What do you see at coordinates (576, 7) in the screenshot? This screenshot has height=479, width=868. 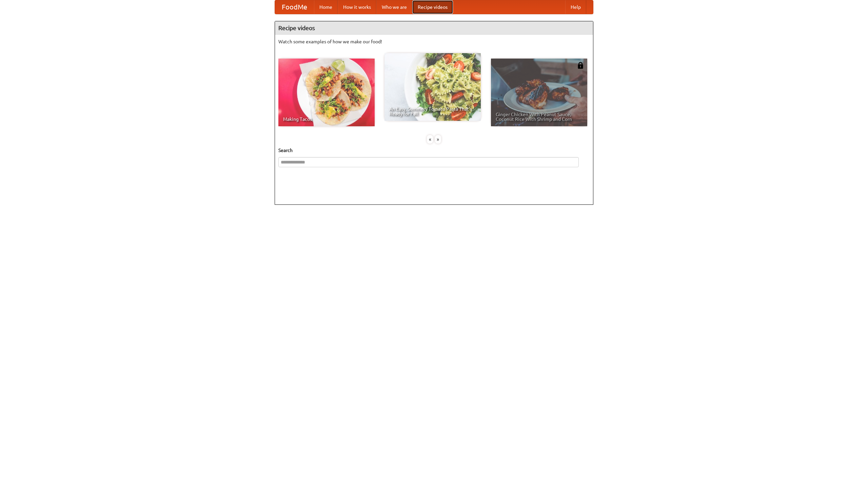 I see `a: Help` at bounding box center [576, 7].